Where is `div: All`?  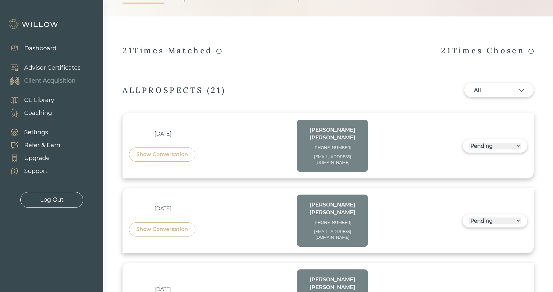
div: All is located at coordinates (487, 90).